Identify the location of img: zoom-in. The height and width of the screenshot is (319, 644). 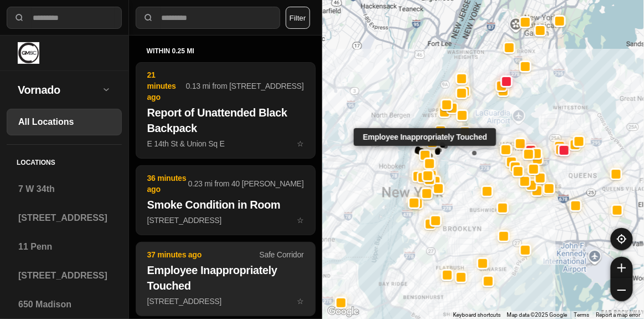
(622, 268).